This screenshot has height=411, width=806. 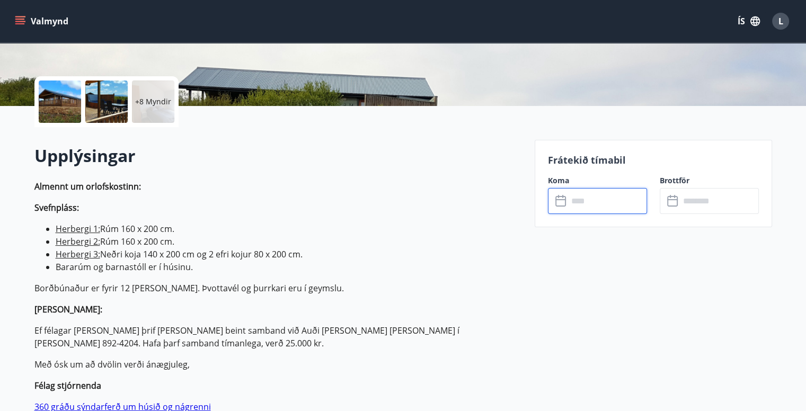 What do you see at coordinates (57, 208) in the screenshot?
I see `strong: Svefnpláss:` at bounding box center [57, 208].